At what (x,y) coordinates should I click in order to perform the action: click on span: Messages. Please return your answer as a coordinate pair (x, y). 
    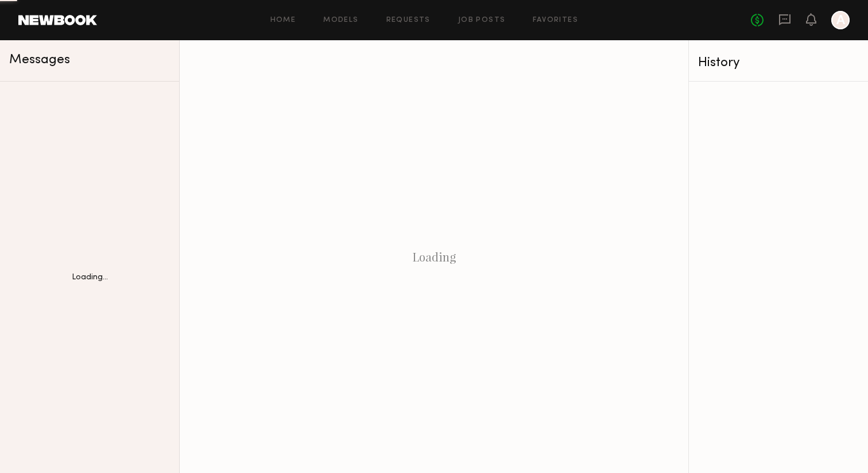
    Looking at the image, I should click on (39, 60).